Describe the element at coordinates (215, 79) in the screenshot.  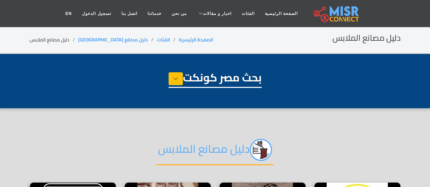
I see `h1: بحث مصر كونكت` at that location.